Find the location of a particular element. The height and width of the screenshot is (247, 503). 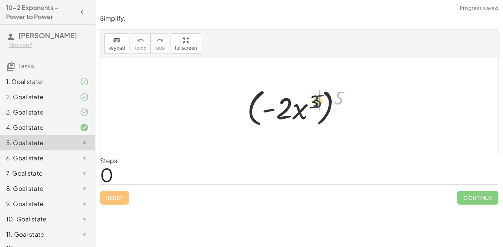

div: 3. Goal state is located at coordinates (37, 112).